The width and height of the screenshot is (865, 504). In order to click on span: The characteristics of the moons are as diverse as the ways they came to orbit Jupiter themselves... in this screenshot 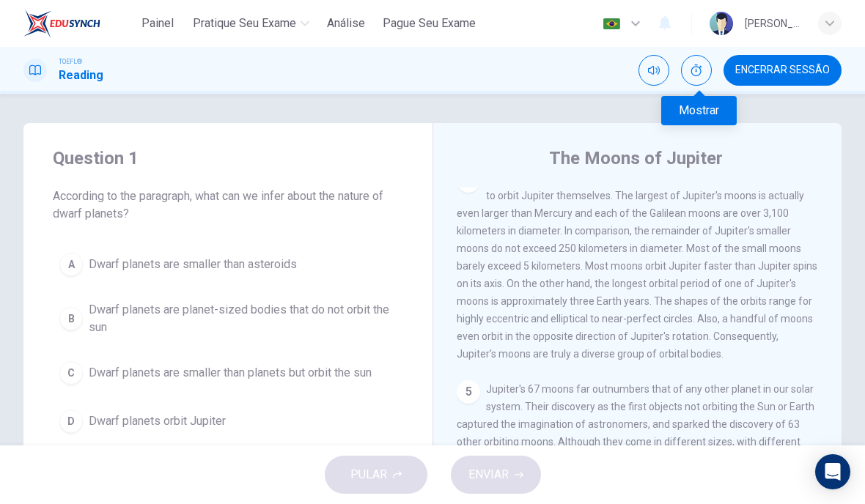, I will do `click(637, 266)`.